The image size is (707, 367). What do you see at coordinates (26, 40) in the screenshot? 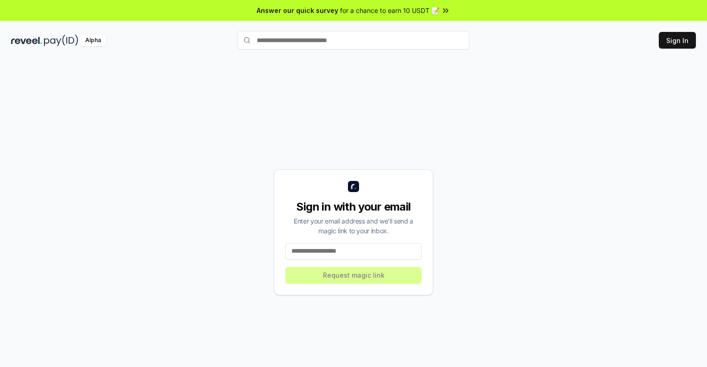
I see `img: reveel_dark` at bounding box center [26, 40].